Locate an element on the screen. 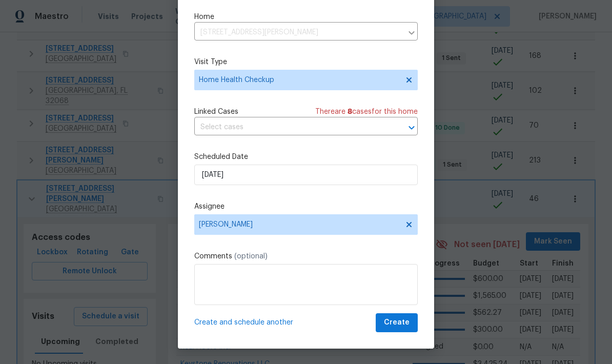 The width and height of the screenshot is (612, 364). input: Select cases is located at coordinates (292, 128).